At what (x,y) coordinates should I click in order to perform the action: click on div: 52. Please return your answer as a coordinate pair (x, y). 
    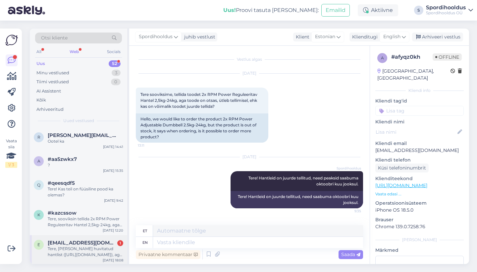
    Looking at the image, I should click on (115, 64).